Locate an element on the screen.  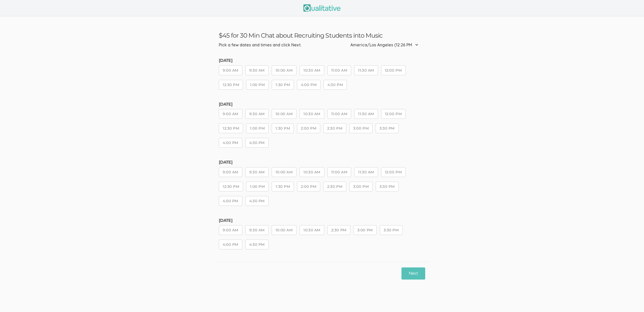
h3: $45 for 30 Min Chat about Recruiting Students into Music is located at coordinates (322, 35).